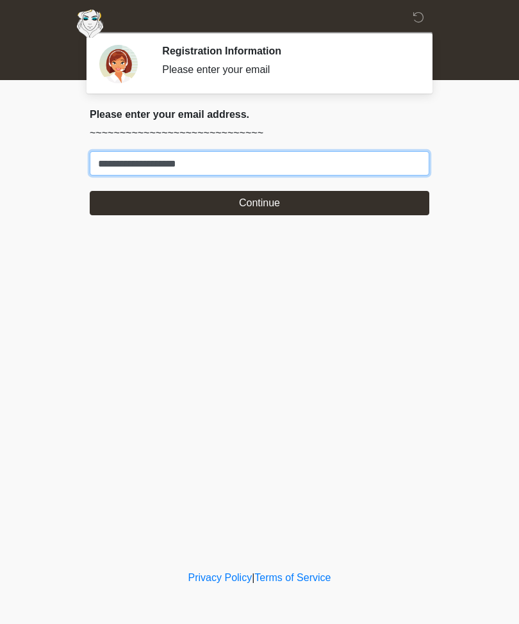 The image size is (519, 624). What do you see at coordinates (119, 64) in the screenshot?
I see `img: Agent Avatar` at bounding box center [119, 64].